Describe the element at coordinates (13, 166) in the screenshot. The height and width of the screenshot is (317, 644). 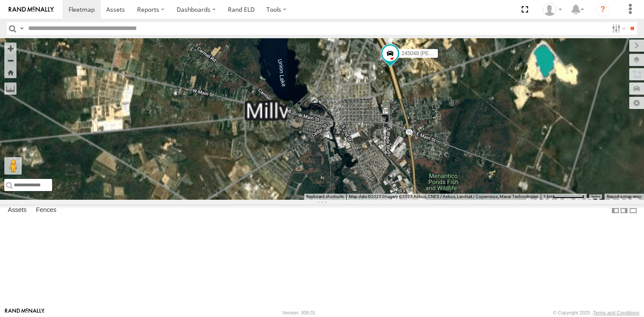
I see `button: Drag Pegman onto the map to open Street View` at that location.